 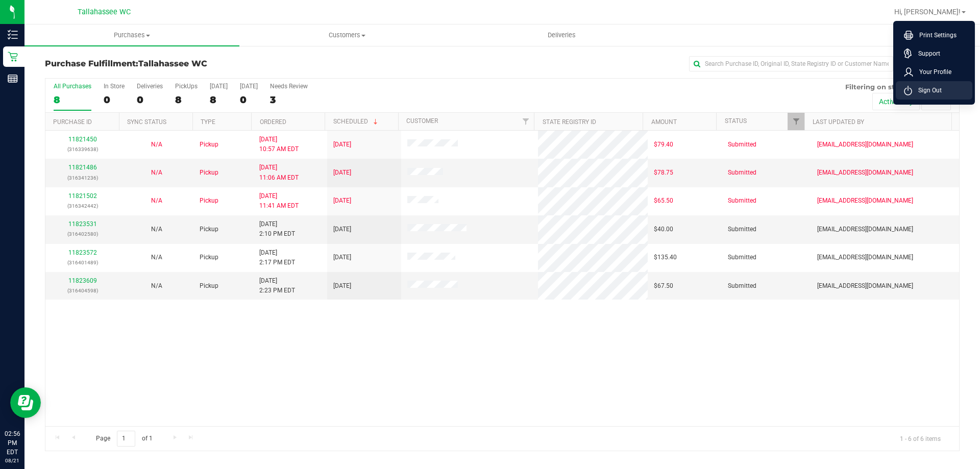 I want to click on div: PickUps, so click(x=186, y=86).